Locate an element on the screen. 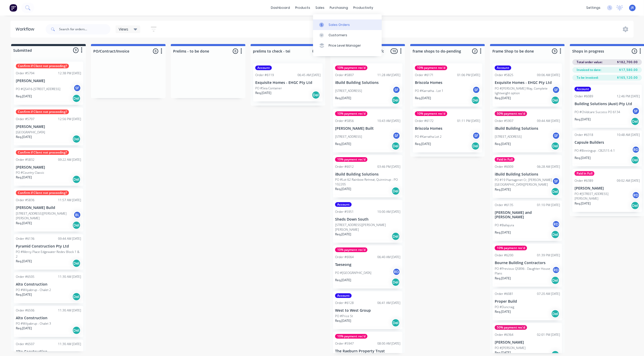 The height and width of the screenshot is (356, 644). div: products is located at coordinates (303, 8).